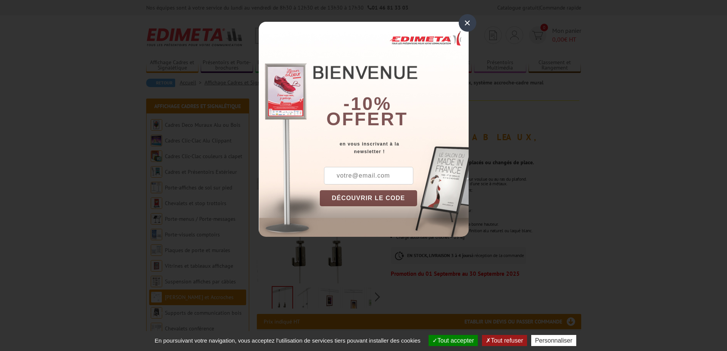 The width and height of the screenshot is (727, 351). What do you see at coordinates (504, 340) in the screenshot?
I see `button: Tout refuser` at bounding box center [504, 340].